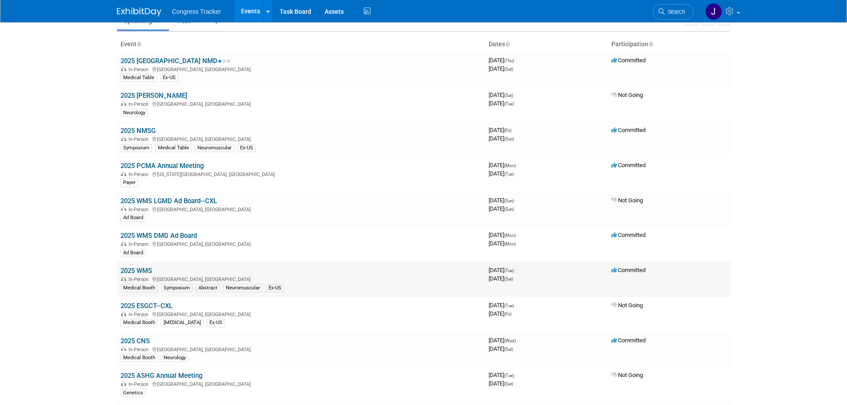  What do you see at coordinates (673, 12) in the screenshot?
I see `a: Search` at bounding box center [673, 12].